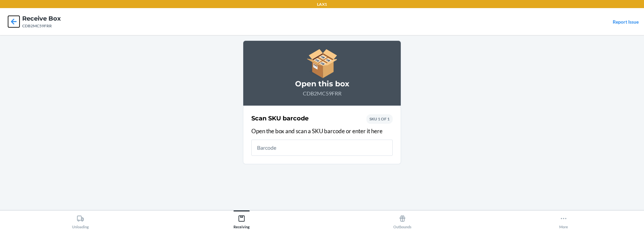  I want to click on div: Receiving, so click(242, 221).